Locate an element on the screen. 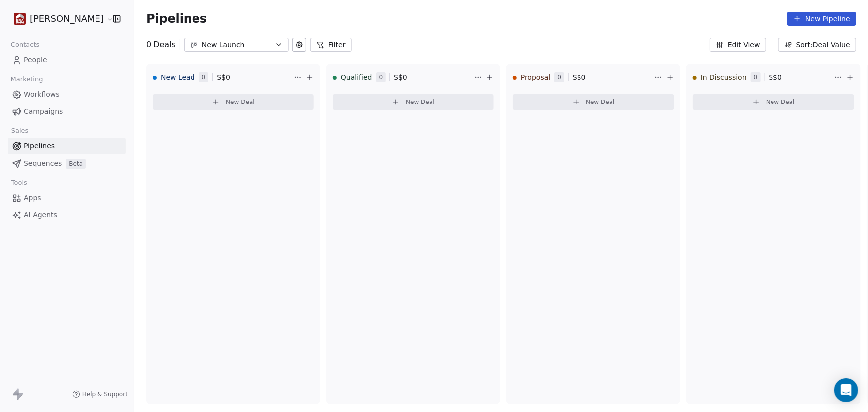  span: People is located at coordinates (35, 60).